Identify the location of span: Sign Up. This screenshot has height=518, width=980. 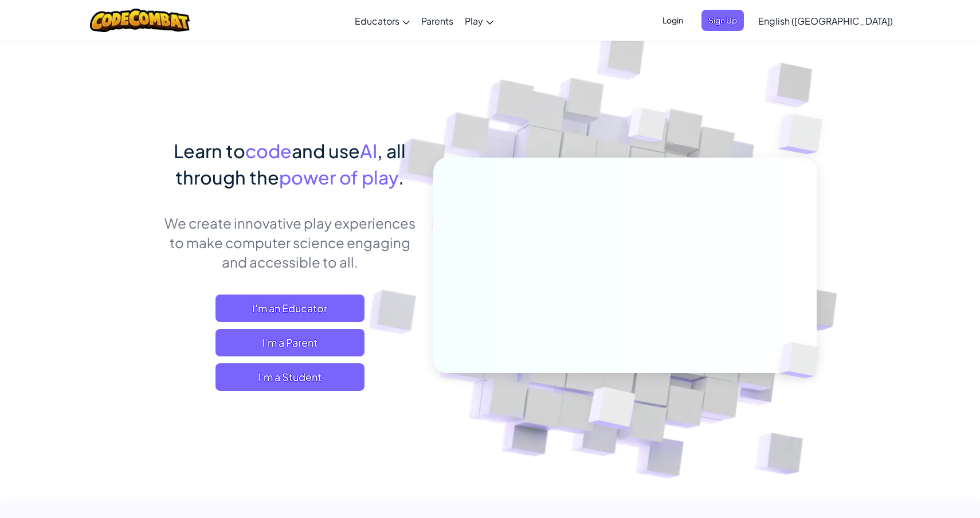
(723, 20).